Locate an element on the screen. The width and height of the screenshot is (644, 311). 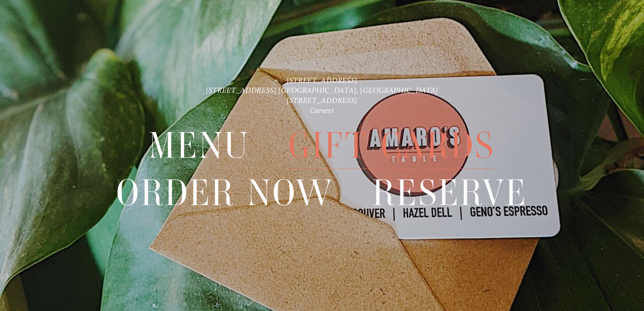
a: Reserve is located at coordinates (450, 193).